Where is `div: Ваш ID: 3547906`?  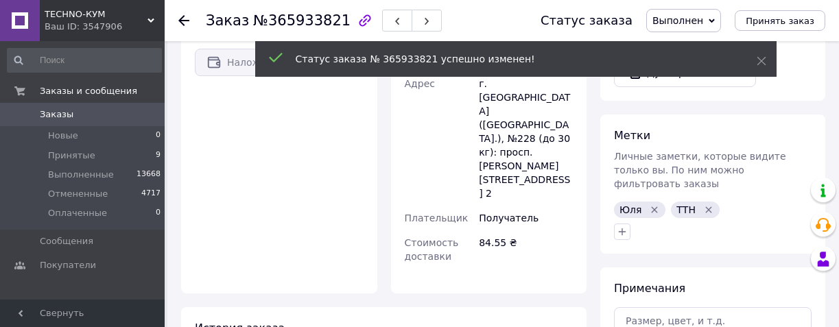 div: Ваш ID: 3547906 is located at coordinates (104, 27).